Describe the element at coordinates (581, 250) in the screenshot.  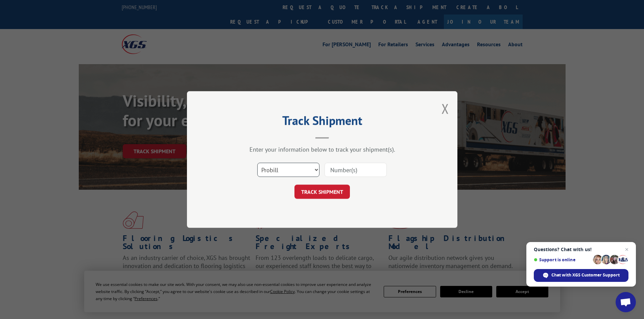
I see `span: Questions? Chat with us!` at that location.